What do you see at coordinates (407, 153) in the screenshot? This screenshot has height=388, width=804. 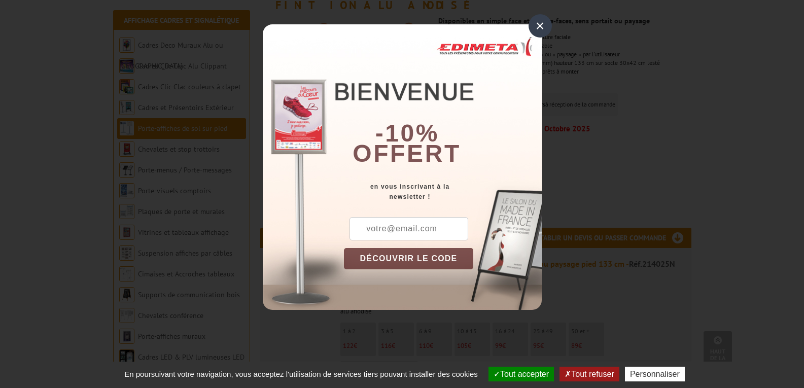 I see `font: offert` at bounding box center [407, 153].